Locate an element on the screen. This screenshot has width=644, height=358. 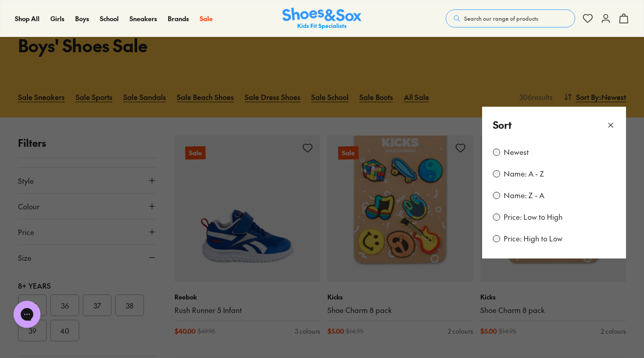
span: Girls is located at coordinates (57, 18).